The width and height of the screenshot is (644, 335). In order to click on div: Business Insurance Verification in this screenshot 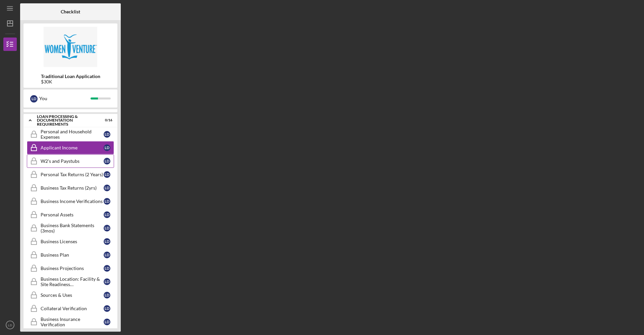, I will do `click(72, 322)`.